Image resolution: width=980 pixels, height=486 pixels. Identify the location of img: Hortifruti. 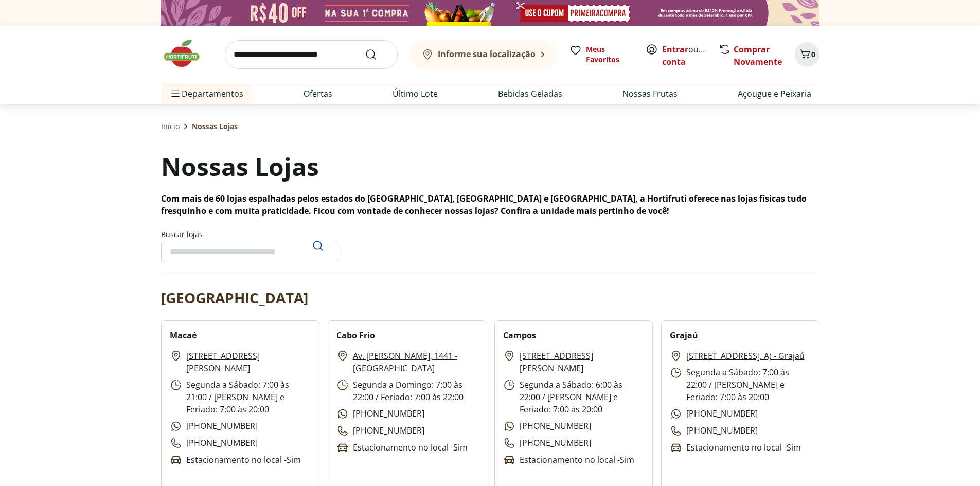
(187, 54).